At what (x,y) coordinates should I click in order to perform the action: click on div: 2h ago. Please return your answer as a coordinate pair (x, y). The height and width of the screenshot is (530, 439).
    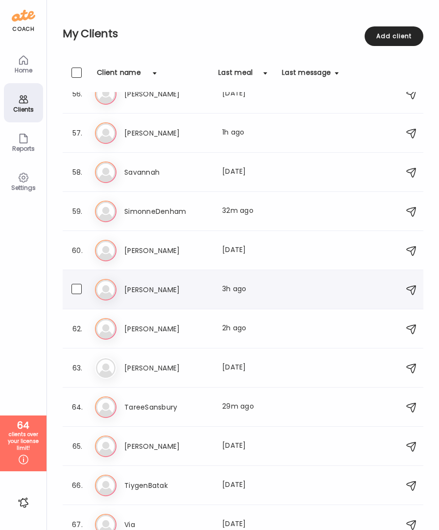
    Looking at the image, I should click on (248, 329).